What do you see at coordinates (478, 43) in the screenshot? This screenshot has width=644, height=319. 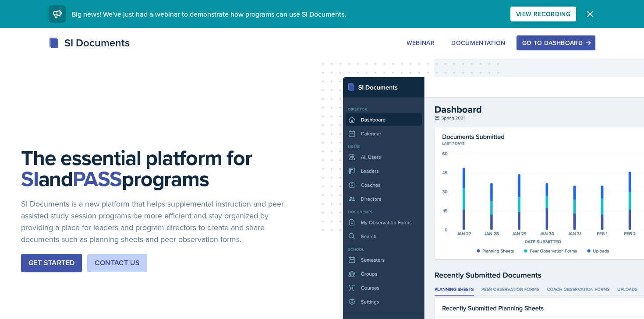 I see `button: Documentation` at bounding box center [478, 43].